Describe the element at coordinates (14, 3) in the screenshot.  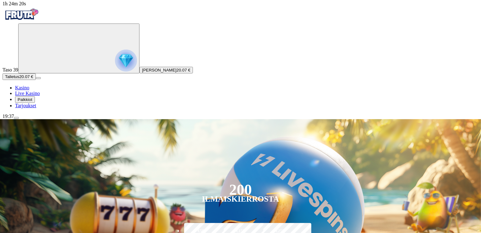
I see `span: user session time` at that location.